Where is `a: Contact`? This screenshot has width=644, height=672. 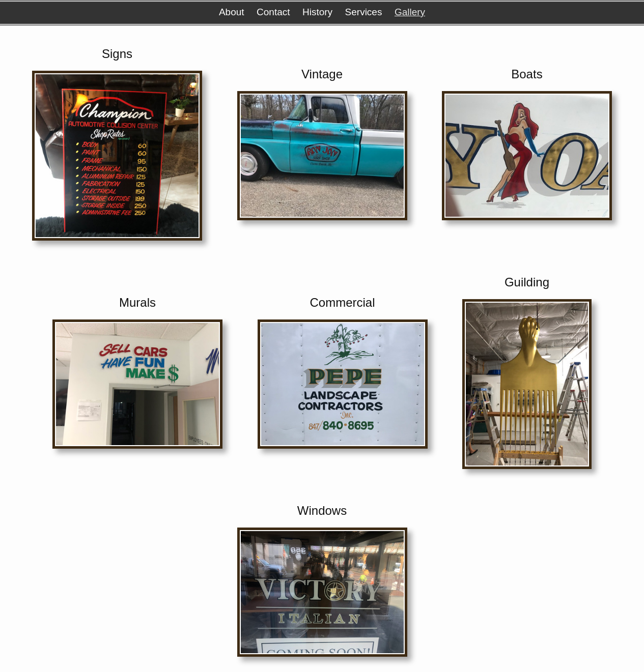
a: Contact is located at coordinates (273, 11).